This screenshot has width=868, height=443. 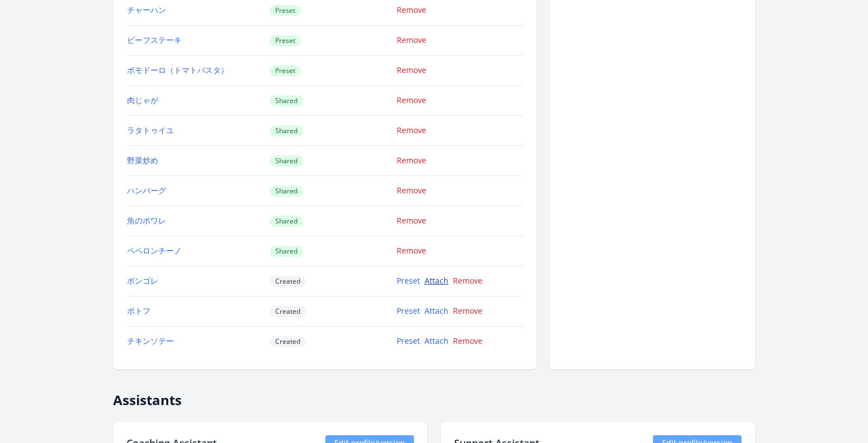 What do you see at coordinates (178, 69) in the screenshot?
I see `a: ポモドーロ（トマトパスタ）` at bounding box center [178, 69].